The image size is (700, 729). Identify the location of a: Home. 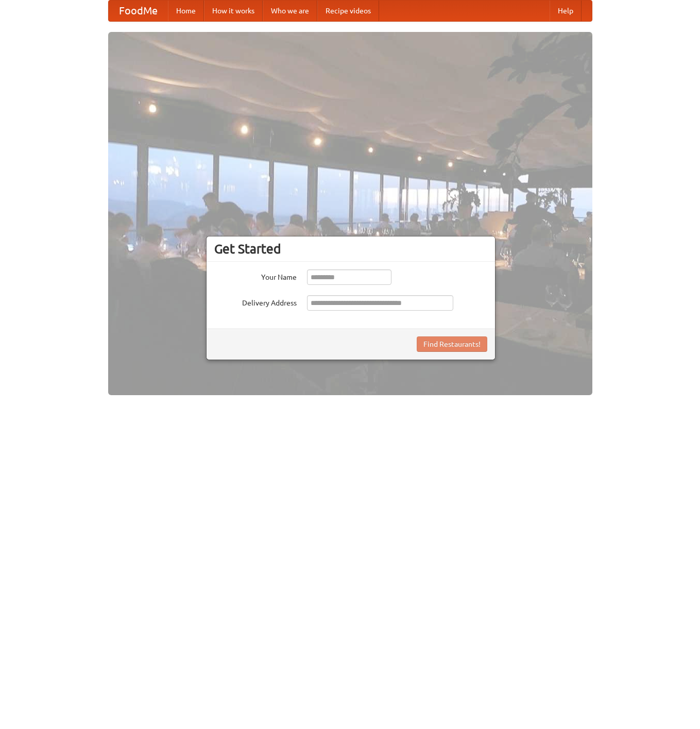
(186, 11).